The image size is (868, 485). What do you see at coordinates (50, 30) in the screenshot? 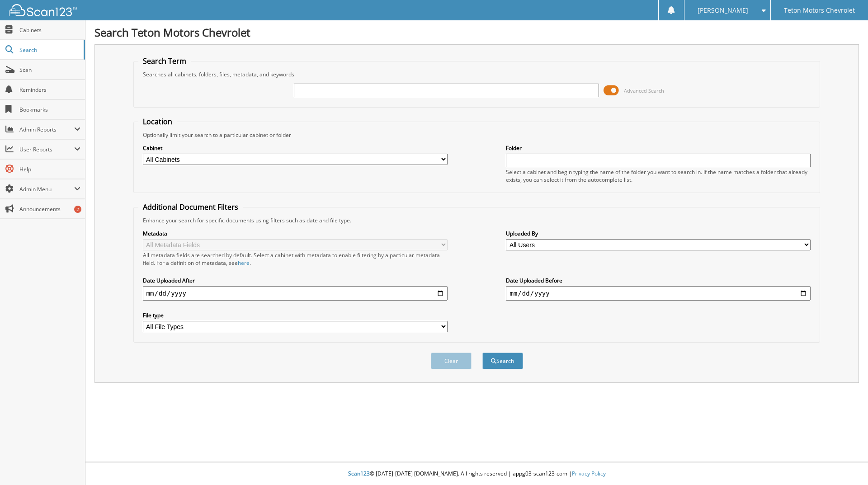
I see `span: Cabinets` at bounding box center [50, 30].